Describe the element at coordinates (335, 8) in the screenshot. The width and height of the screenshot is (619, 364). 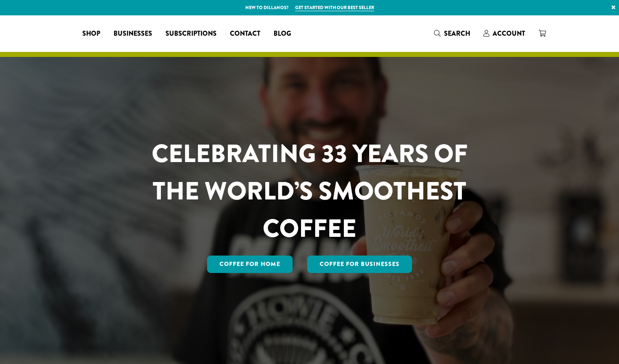
I see `a: Get started with our best seller` at that location.